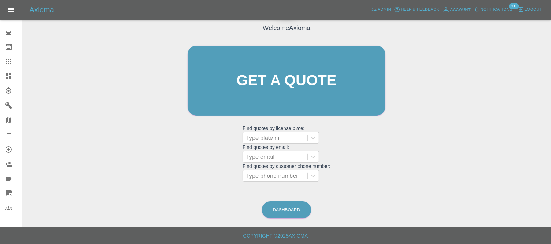 Image resolution: width=551 pixels, height=244 pixels. What do you see at coordinates (275, 236) in the screenshot?
I see `h6: Copyright © 2025 Axioma` at bounding box center [275, 236].